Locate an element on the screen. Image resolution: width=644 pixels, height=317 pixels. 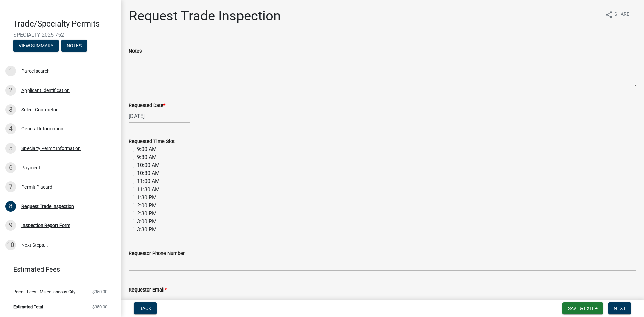
button: Notes is located at coordinates (74, 45).